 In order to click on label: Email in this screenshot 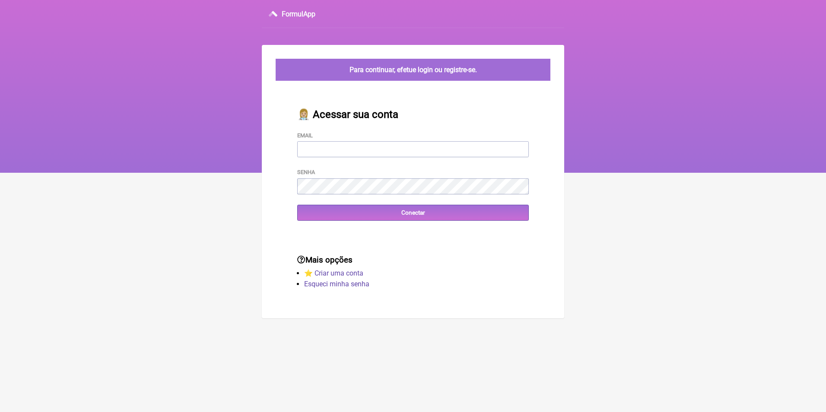, I will do `click(305, 135)`.